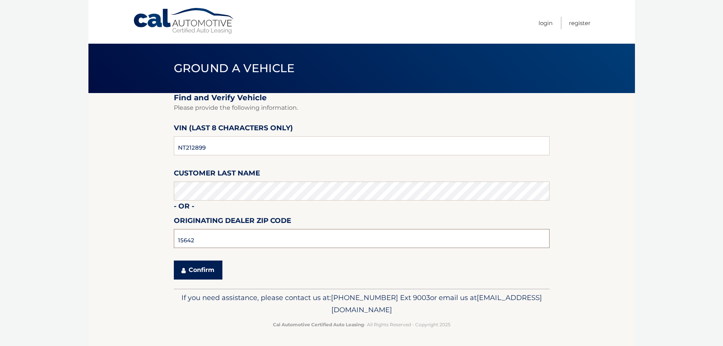  I want to click on label: Customer Last Name, so click(217, 174).